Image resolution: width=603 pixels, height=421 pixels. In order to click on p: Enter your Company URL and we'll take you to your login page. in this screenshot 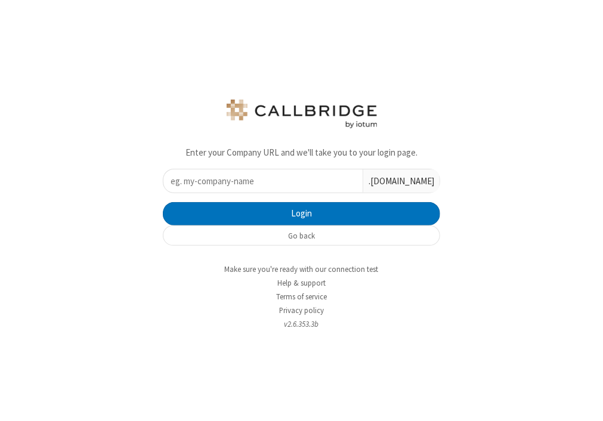, I will do `click(301, 153)`.